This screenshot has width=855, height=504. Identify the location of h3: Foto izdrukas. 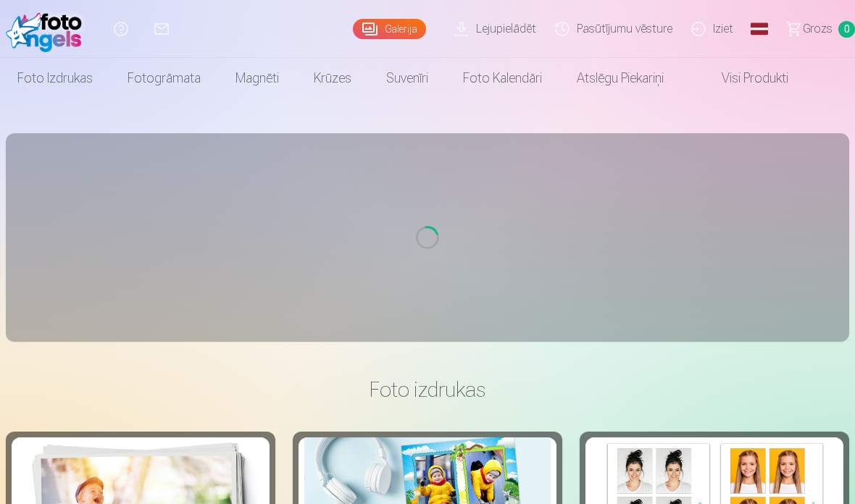
(427, 390).